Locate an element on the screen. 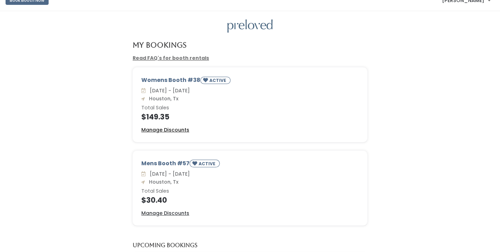  img: preloved logo is located at coordinates (250, 26).